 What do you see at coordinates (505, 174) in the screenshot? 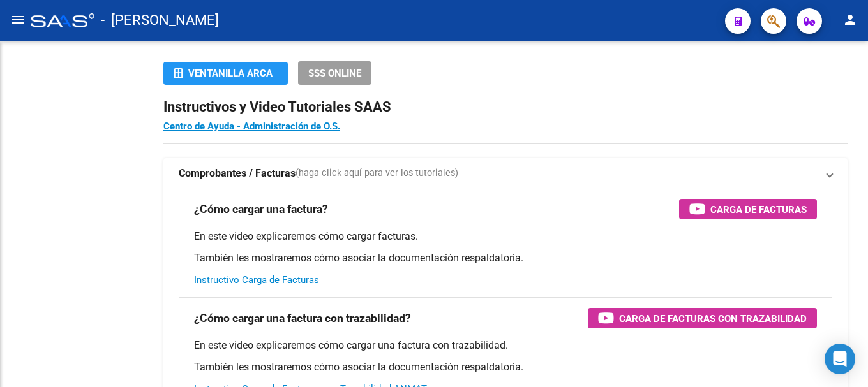
I see `mat-expansion-panel-header: Comprobantes / Facturas(haga click aquí para ver los tutoriales)` at bounding box center [505, 174].